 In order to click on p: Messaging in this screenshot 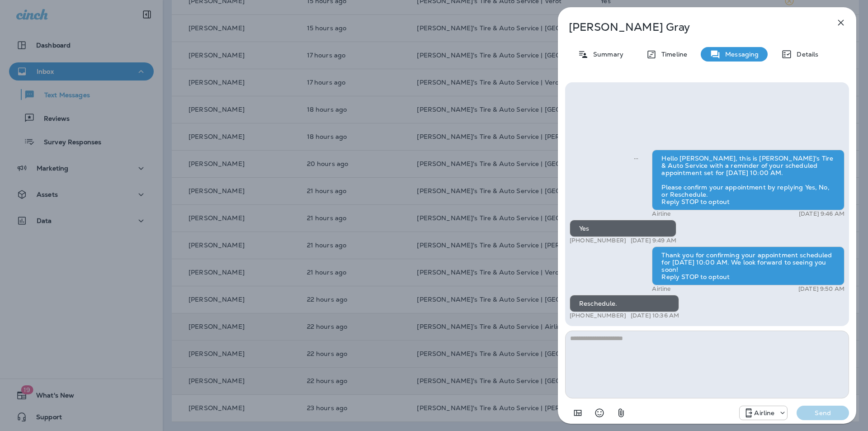, I will do `click(740, 54)`.